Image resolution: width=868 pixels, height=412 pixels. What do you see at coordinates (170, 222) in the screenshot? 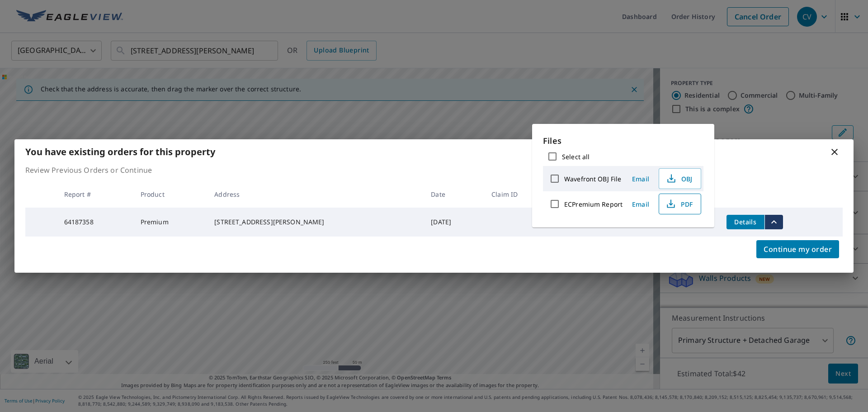
I see `td: Premium` at bounding box center [170, 222].